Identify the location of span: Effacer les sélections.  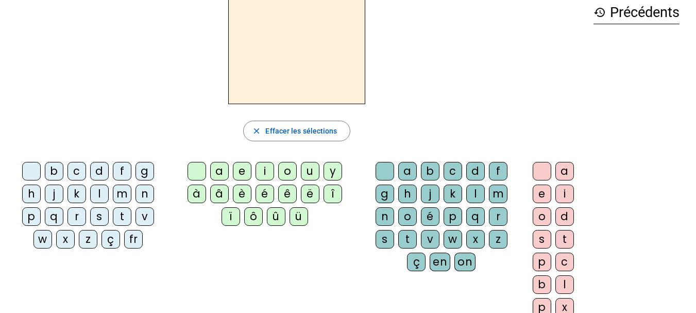
(301, 131).